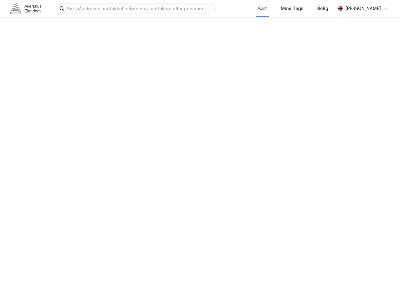  I want to click on div: Bolig, so click(322, 8).